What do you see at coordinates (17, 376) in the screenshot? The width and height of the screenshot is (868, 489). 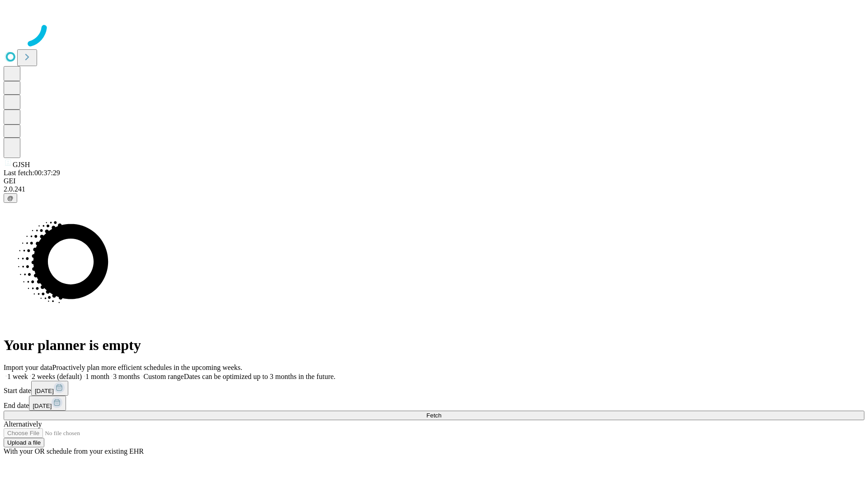 I see `span: 1 week` at bounding box center [17, 376].